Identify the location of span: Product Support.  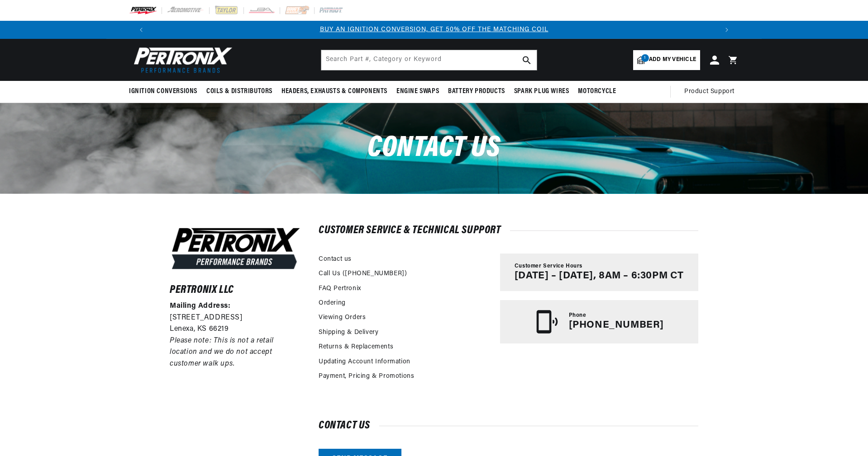
(710, 92).